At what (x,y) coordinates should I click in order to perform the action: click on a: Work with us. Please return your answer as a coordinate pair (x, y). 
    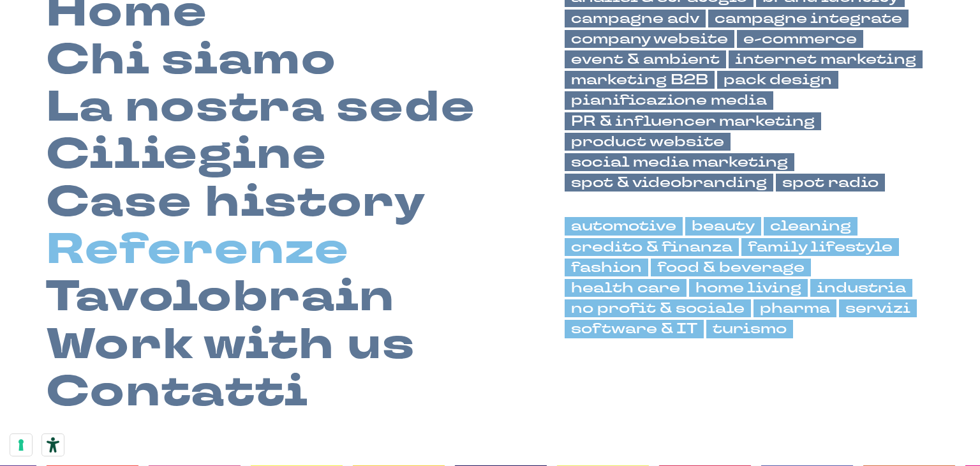
    Looking at the image, I should click on (231, 344).